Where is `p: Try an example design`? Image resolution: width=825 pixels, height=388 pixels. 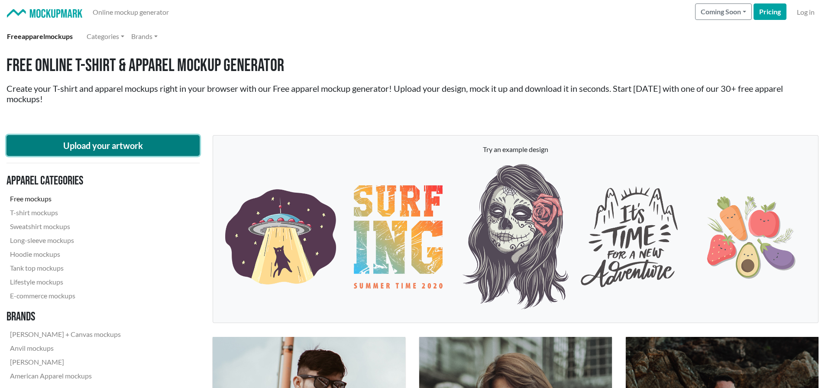 p: Try an example design is located at coordinates (515, 149).